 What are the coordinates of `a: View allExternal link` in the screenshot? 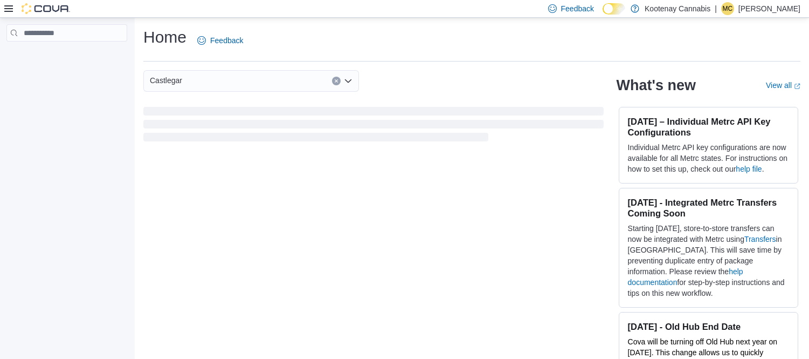 It's located at (783, 85).